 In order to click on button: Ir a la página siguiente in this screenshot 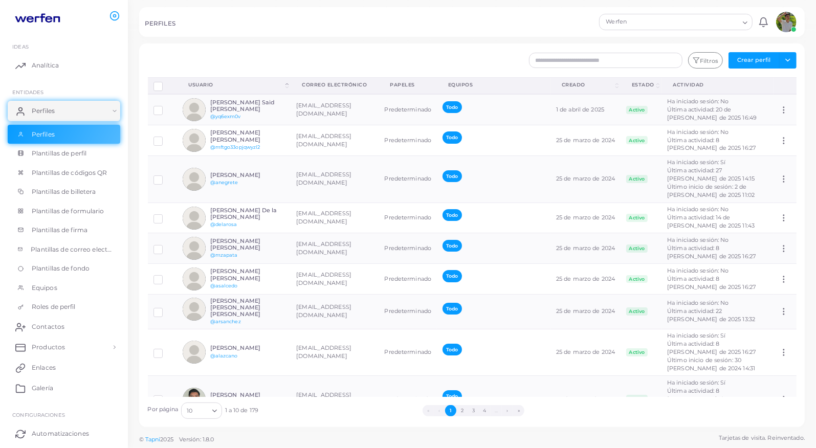, I will do `click(508, 411)`.